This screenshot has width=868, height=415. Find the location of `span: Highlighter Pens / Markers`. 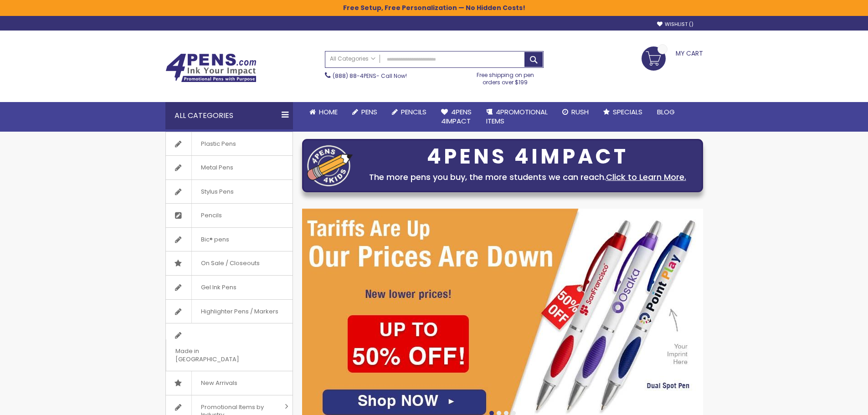

span: Highlighter Pens / Markers is located at coordinates (239, 312).